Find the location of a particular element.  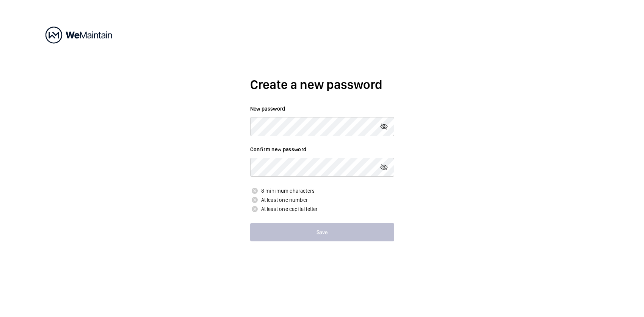

p: At least one number is located at coordinates (322, 199).